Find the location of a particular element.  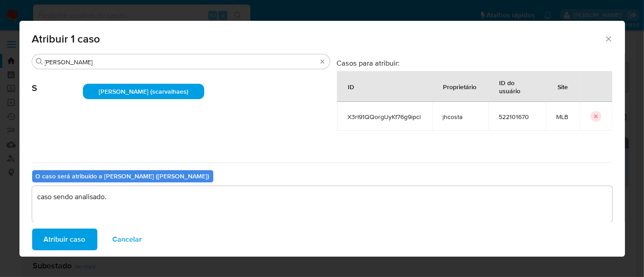

input: Analista de pesquisa is located at coordinates (181, 62).